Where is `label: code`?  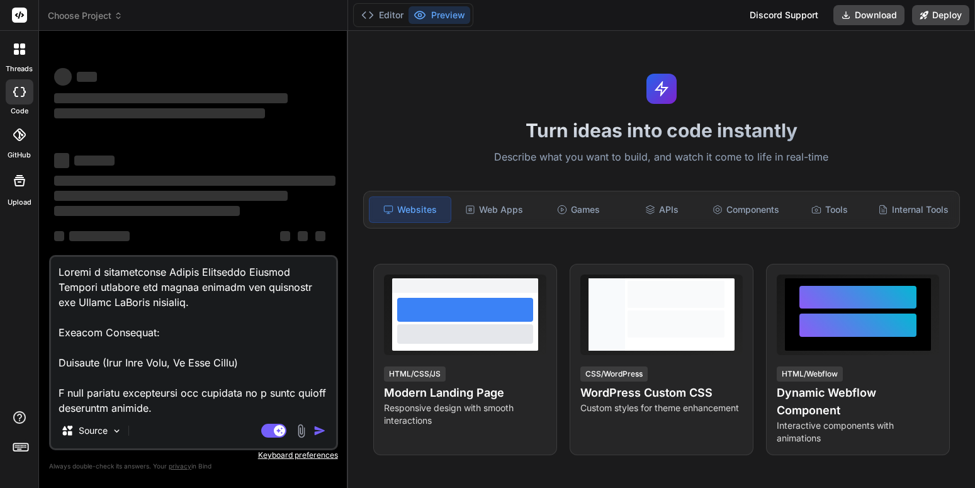 label: code is located at coordinates (20, 111).